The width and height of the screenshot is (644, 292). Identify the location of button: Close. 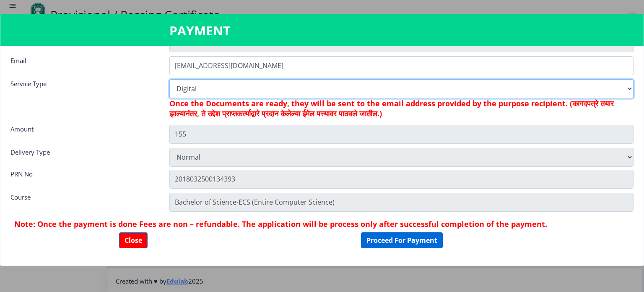
(134, 240).